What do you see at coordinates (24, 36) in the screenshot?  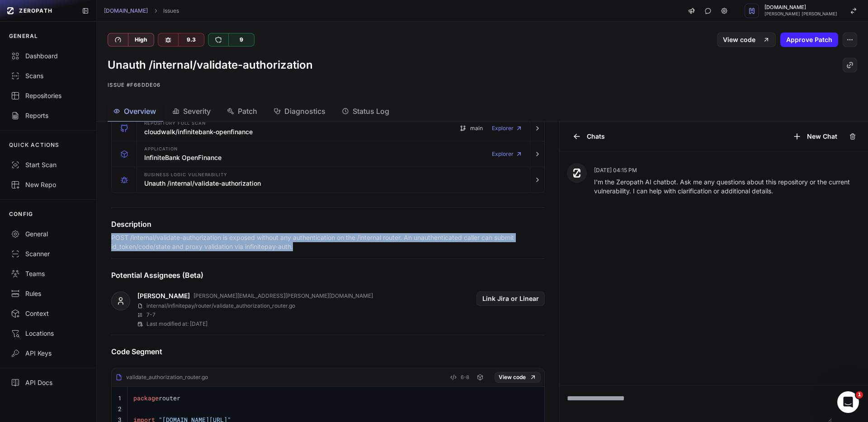 I see `p: GENERAL` at bounding box center [24, 36].